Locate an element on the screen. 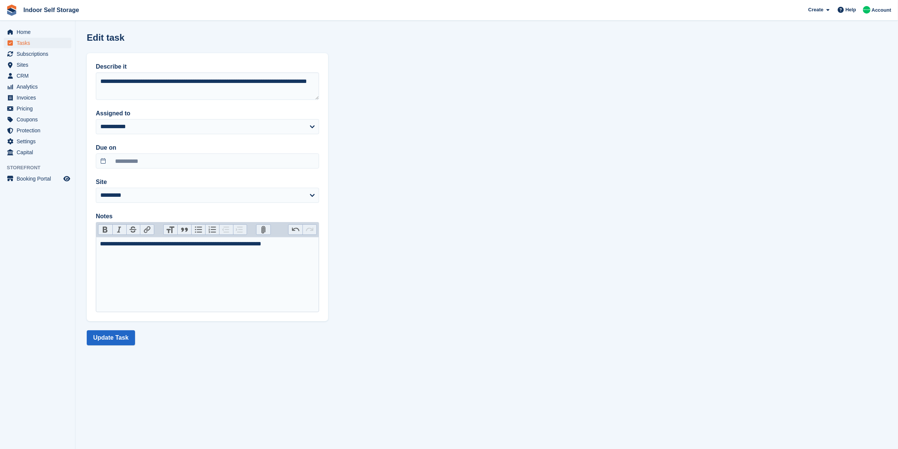 This screenshot has height=449, width=898. label: Describe it is located at coordinates (208, 67).